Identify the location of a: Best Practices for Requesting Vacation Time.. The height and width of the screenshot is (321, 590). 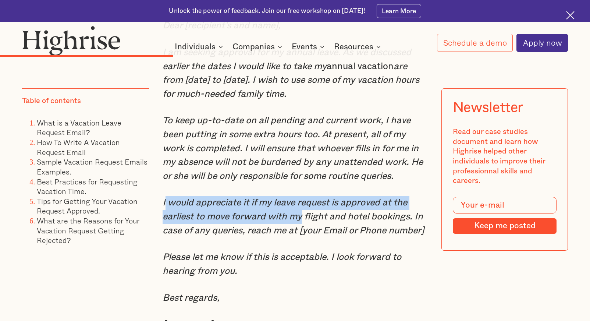
(87, 187).